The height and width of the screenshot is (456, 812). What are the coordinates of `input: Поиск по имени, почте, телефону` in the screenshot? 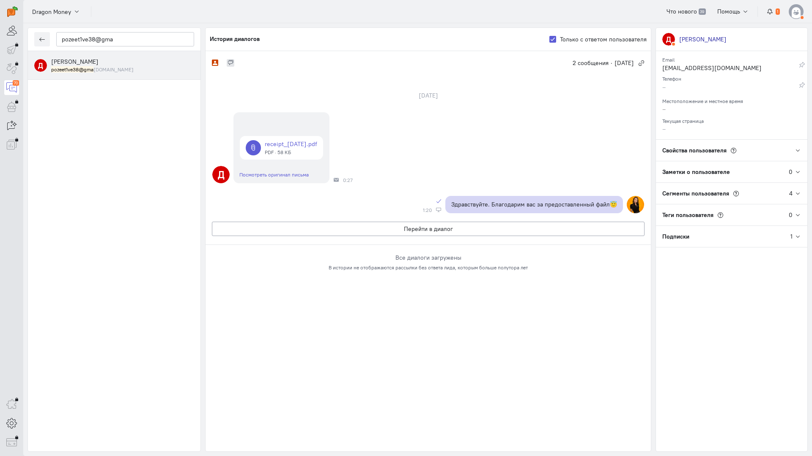 It's located at (125, 39).